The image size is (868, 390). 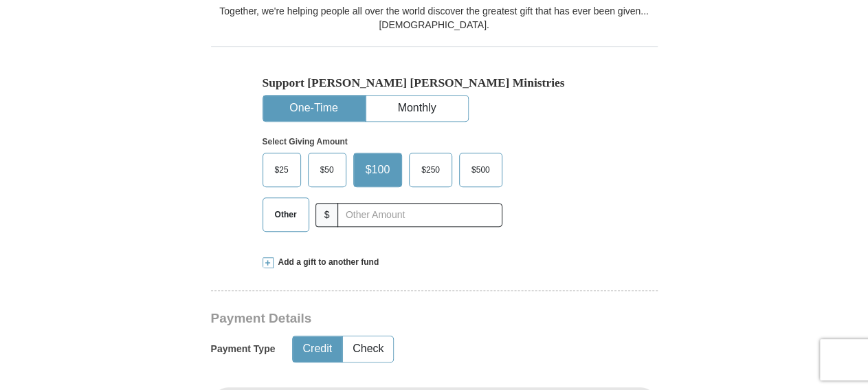 I want to click on span: $50, so click(x=327, y=170).